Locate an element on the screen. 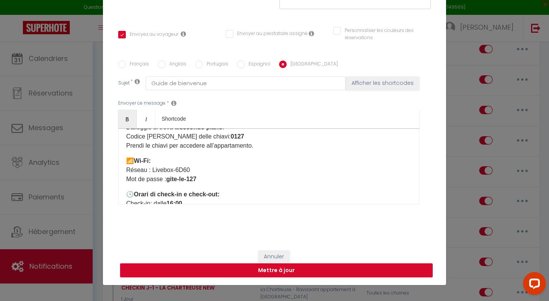 The height and width of the screenshot is (301, 549). strong: 0127 is located at coordinates (237, 136).